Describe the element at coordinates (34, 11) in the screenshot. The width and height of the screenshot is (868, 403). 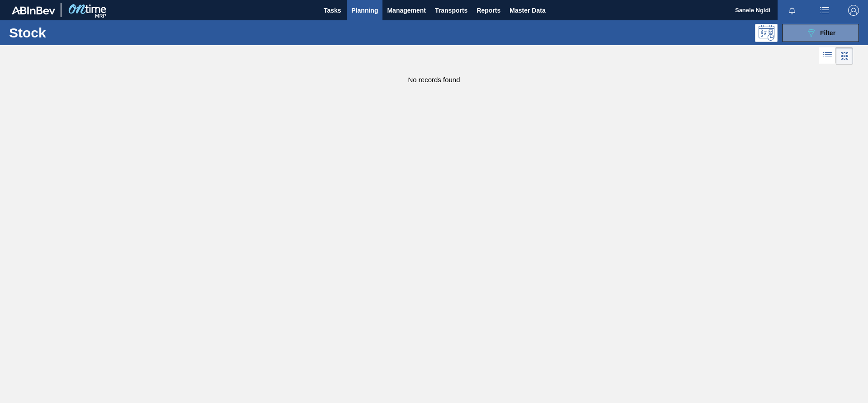
I see `img: TNhmsLtSVTkK8tSr43FrP2fwEKptu5GPRR3wAAAABJRU5ErkJggg==` at that location.